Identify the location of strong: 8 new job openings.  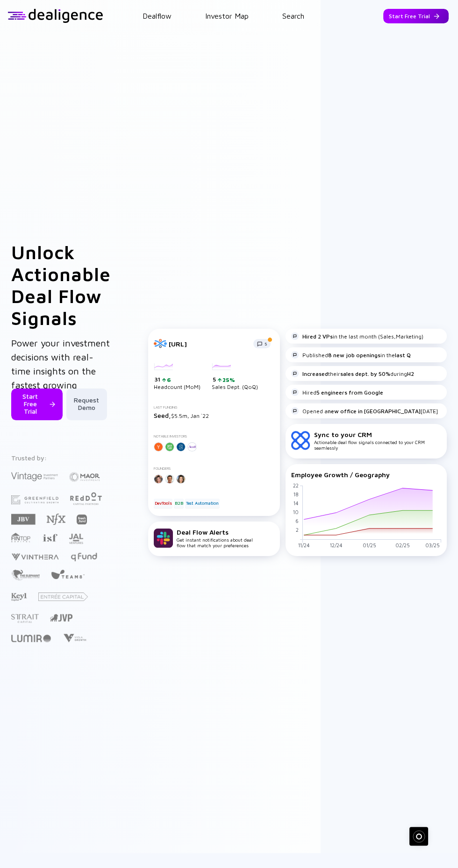
(354, 355).